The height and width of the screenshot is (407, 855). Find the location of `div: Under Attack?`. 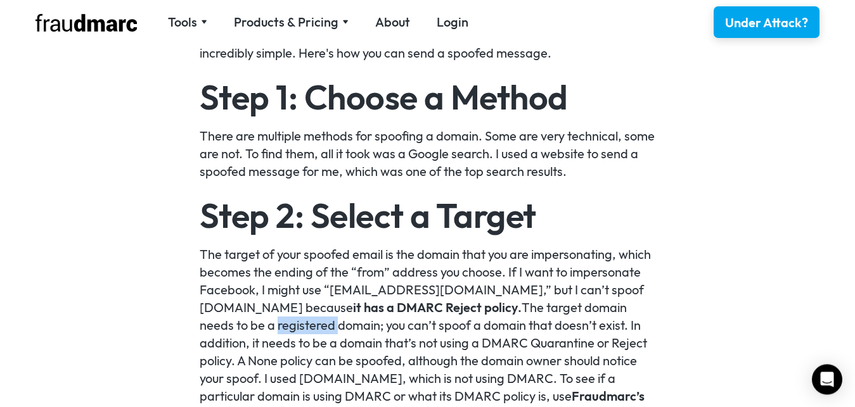

div: Under Attack? is located at coordinates (766, 23).